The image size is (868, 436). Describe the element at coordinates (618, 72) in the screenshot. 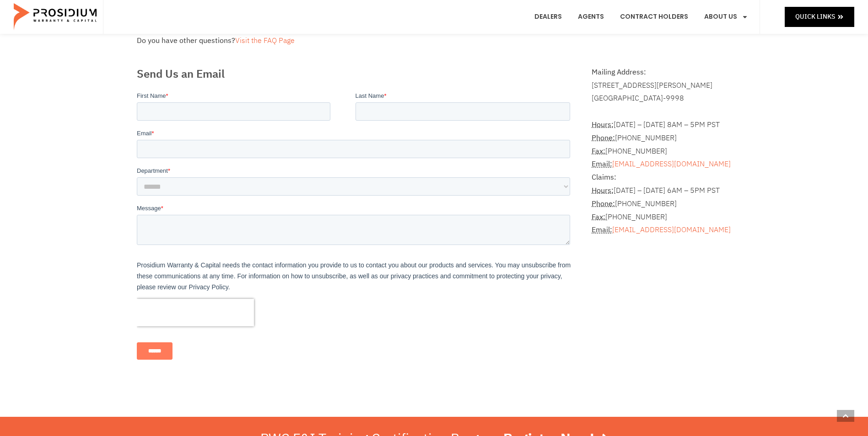

I see `b: Mailing Address:` at that location.